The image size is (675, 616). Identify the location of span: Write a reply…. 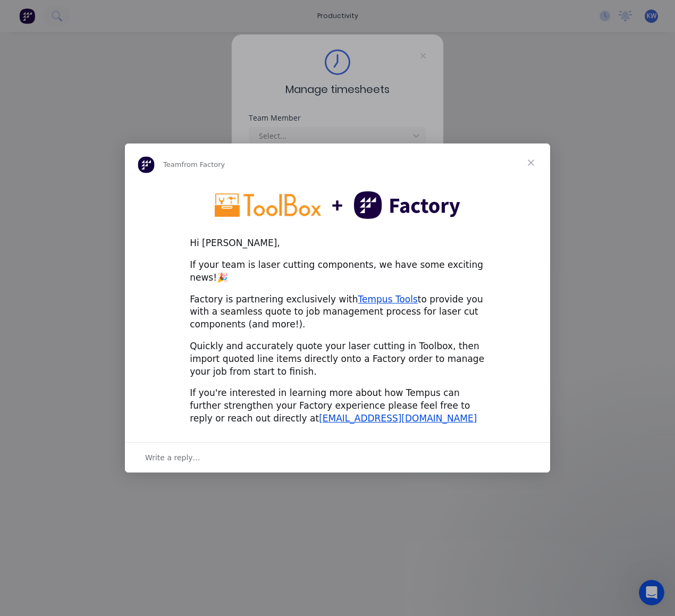
(172, 458).